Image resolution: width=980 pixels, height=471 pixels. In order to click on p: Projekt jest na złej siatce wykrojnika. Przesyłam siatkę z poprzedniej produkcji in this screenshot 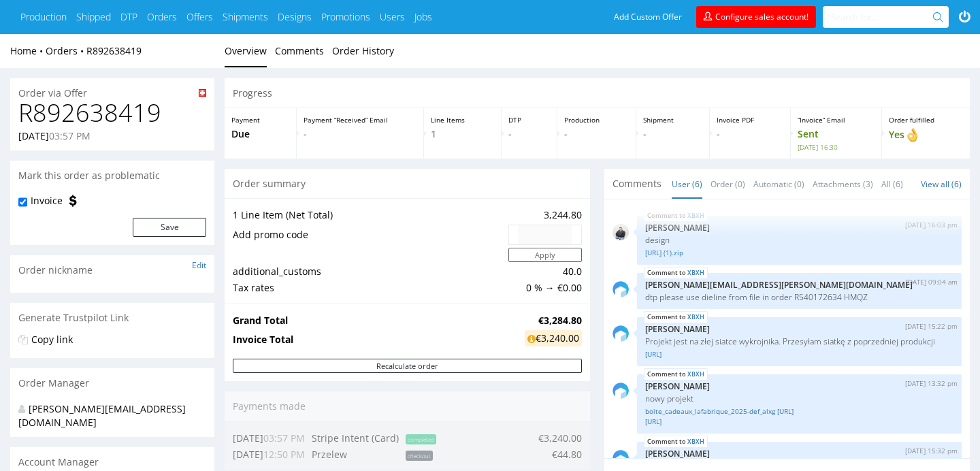, I will do `click(799, 341)`.